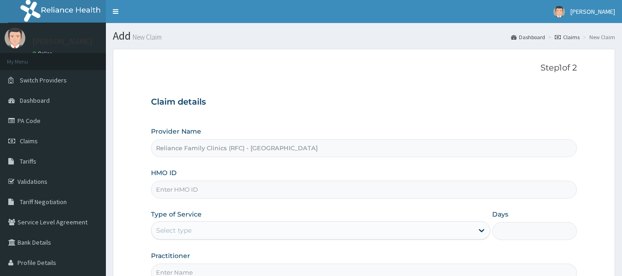  Describe the element at coordinates (500, 214) in the screenshot. I see `label: Days` at that location.